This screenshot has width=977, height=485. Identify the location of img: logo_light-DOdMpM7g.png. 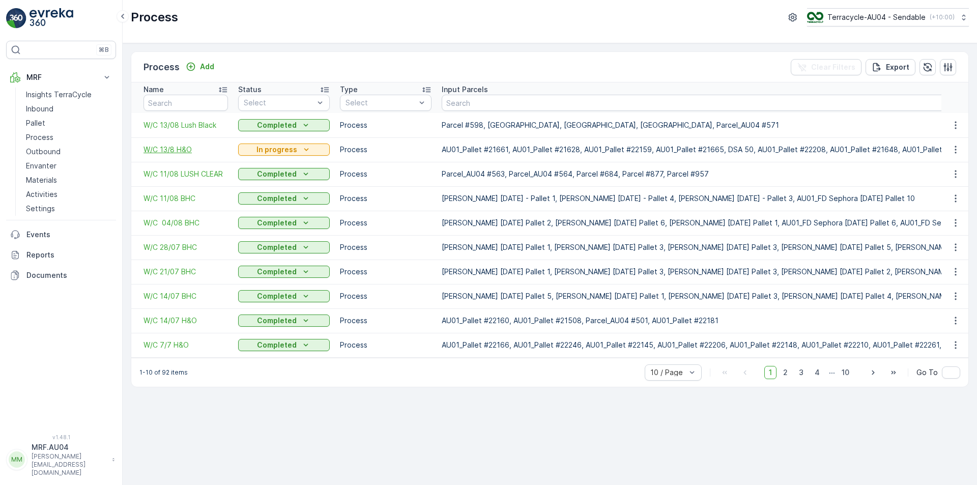
(51, 18).